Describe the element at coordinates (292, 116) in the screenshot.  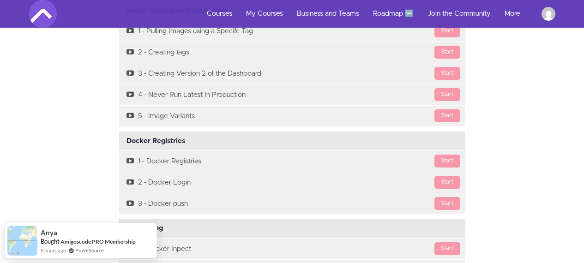
I see `a: Start5 - Image Variants` at that location.